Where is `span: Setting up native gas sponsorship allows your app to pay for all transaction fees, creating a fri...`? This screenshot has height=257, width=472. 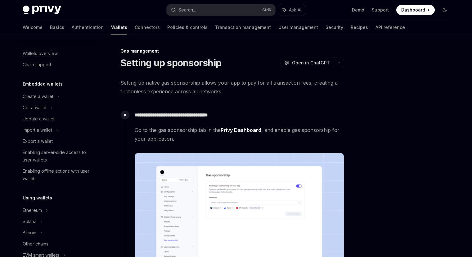 span: Setting up native gas sponsorship allows your app to pay for all transaction fees, creating a fri... is located at coordinates (232, 87).